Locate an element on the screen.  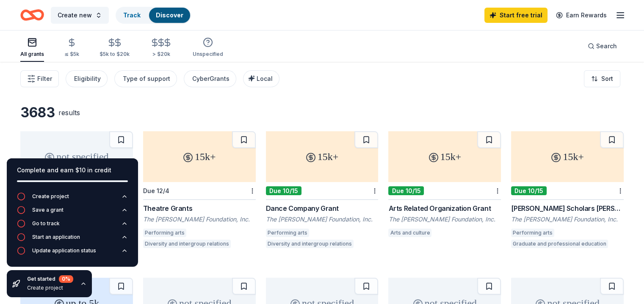
span: Search is located at coordinates (606, 47).